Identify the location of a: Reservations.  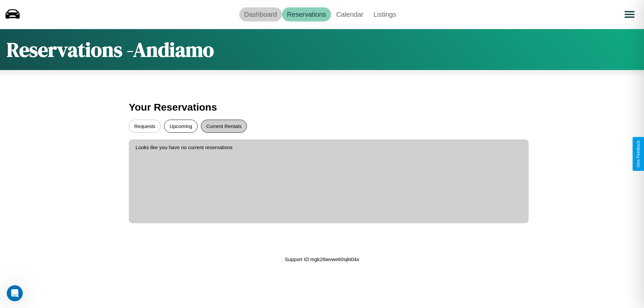
(307, 14).